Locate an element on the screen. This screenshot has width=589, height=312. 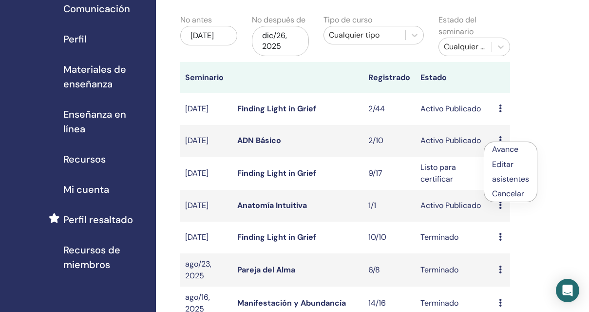
a: Pareja del Alma is located at coordinates (266, 269).